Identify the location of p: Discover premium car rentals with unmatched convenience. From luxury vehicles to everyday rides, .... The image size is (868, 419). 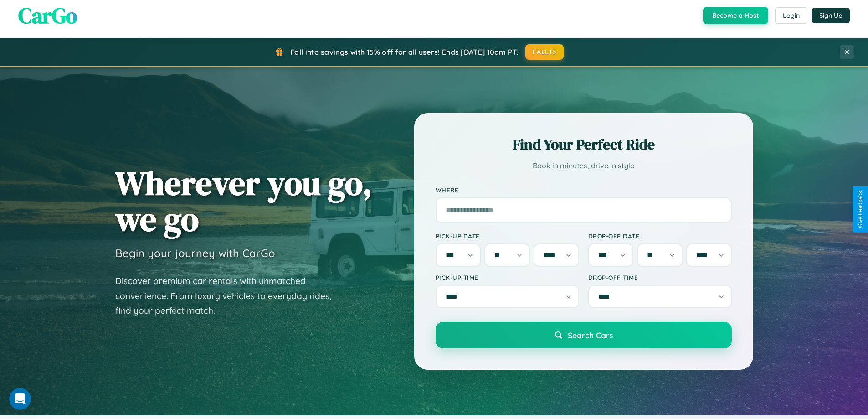
(229, 296).